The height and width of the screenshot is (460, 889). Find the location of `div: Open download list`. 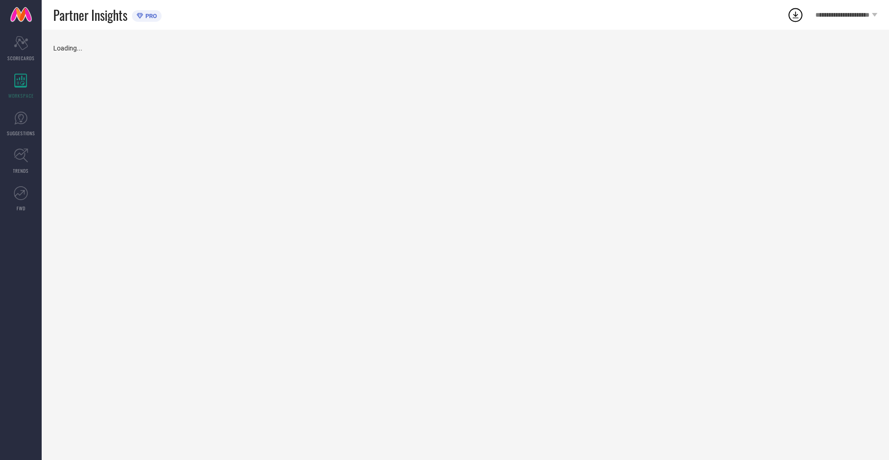

div: Open download list is located at coordinates (795, 15).